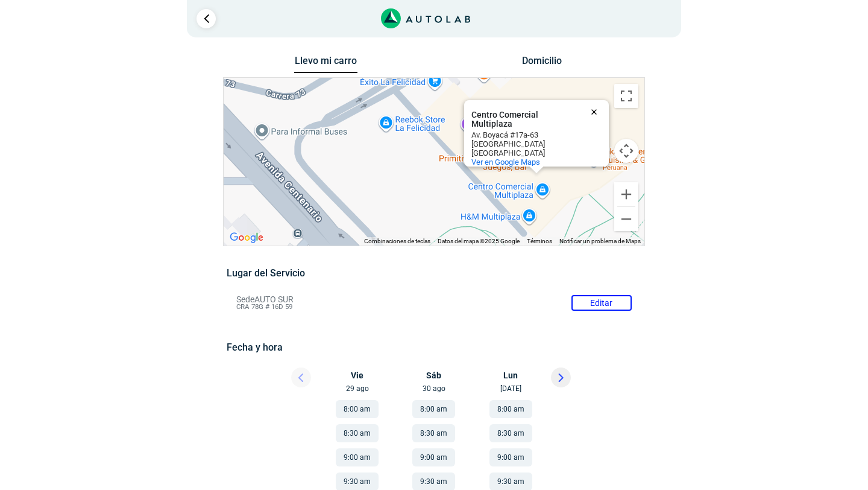 This screenshot has width=868, height=490. I want to click on button: Ampliar, so click(626, 194).